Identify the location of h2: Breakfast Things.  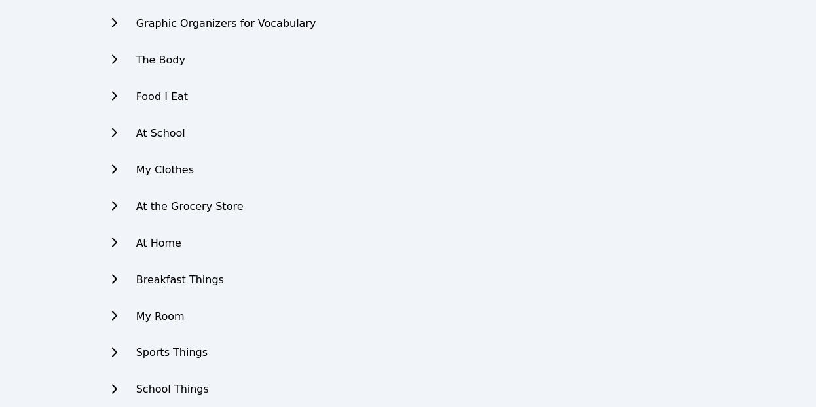
(180, 280).